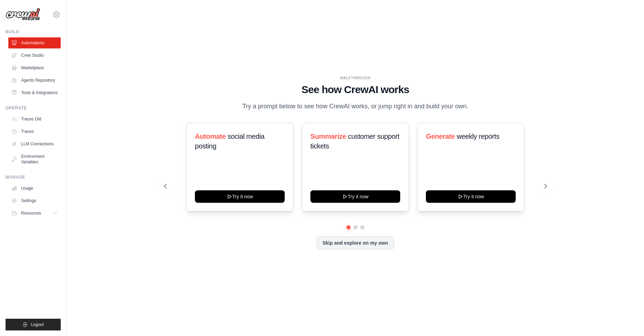 The width and height of the screenshot is (644, 336). I want to click on a: Settings, so click(34, 201).